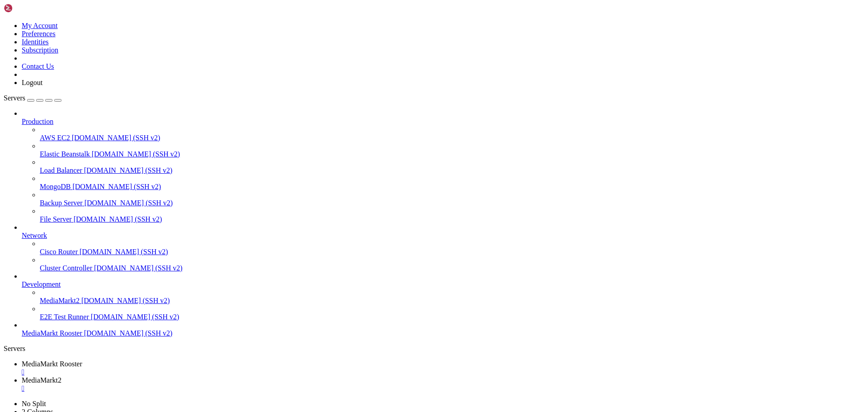 The height and width of the screenshot is (412, 868). Describe the element at coordinates (443, 284) in the screenshot. I see `a: Development` at that location.